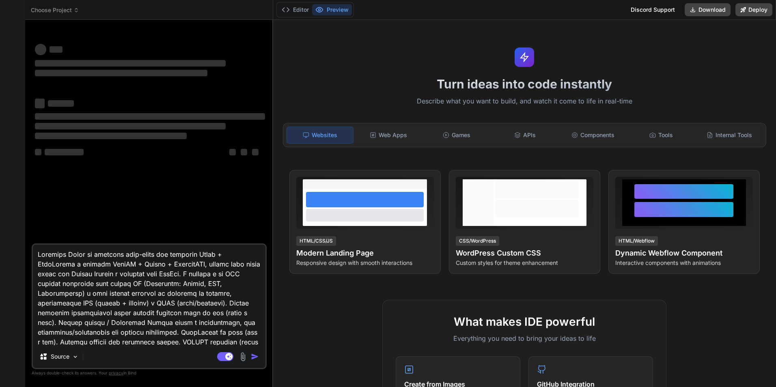 The width and height of the screenshot is (776, 387). I want to click on div: Discord Support, so click(652, 10).